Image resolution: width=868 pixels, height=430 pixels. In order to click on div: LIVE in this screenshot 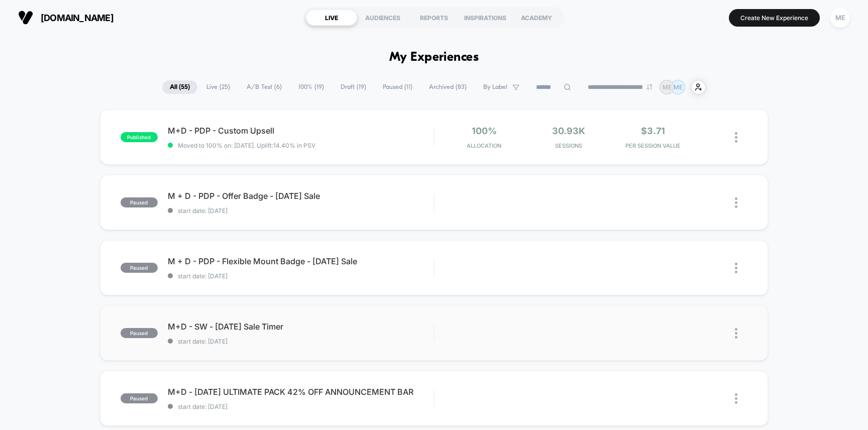, I will do `click(331, 18)`.